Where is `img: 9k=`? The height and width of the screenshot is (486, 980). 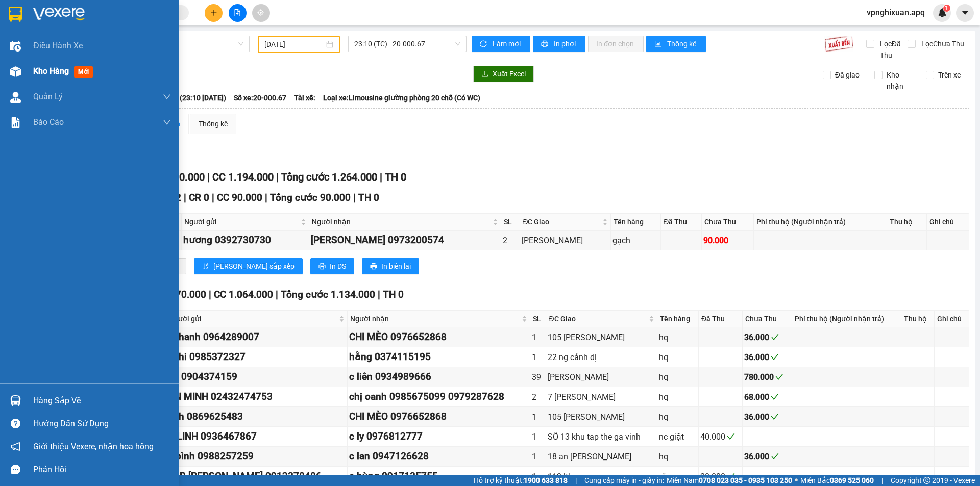
img: 9k= is located at coordinates (839, 44).